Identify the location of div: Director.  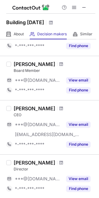
(54, 169).